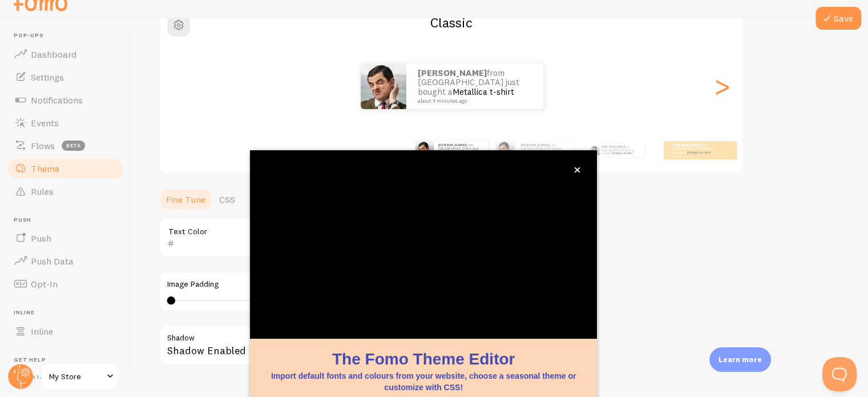 The image size is (868, 397). I want to click on h2: Classic, so click(451, 22).